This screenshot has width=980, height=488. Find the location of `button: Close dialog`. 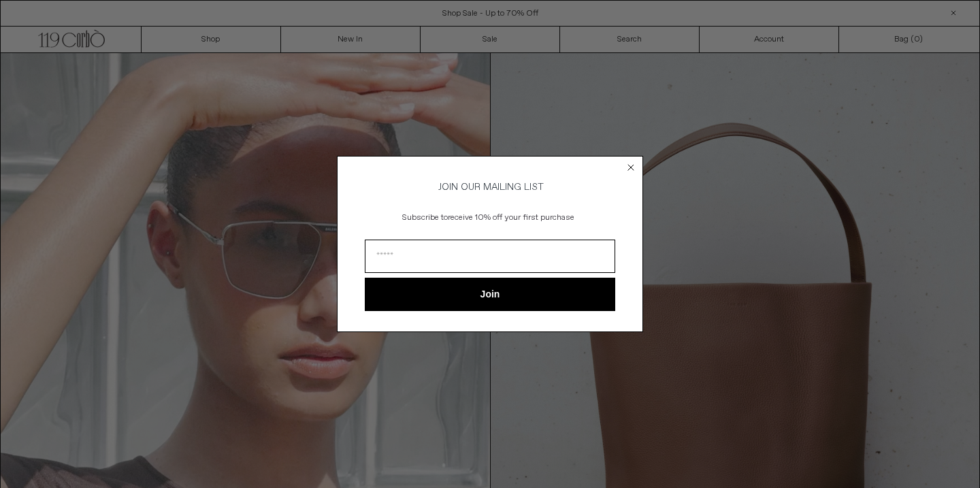

button: Close dialog is located at coordinates (631, 168).